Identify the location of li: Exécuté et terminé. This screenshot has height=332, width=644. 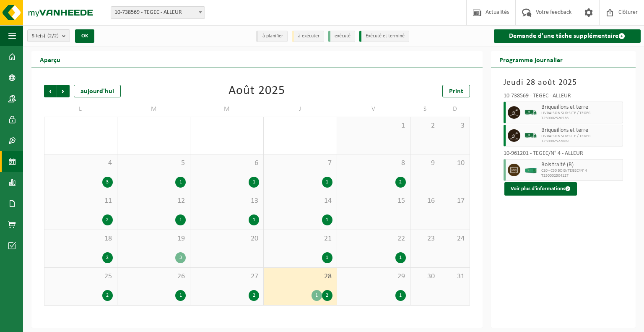
(384, 36).